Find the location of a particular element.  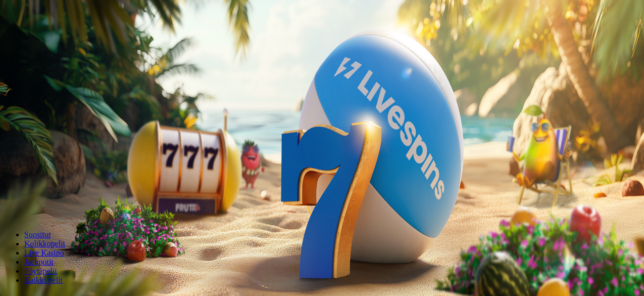

span: Jackpotit is located at coordinates (39, 261).